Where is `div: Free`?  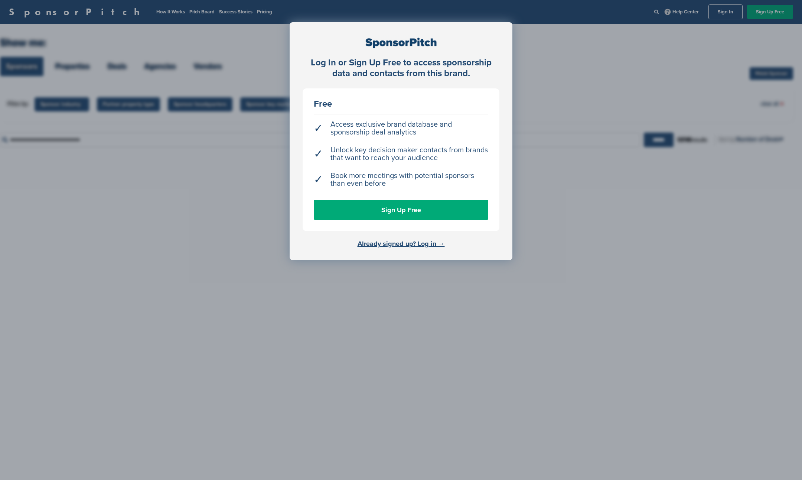
div: Free is located at coordinates (401, 104).